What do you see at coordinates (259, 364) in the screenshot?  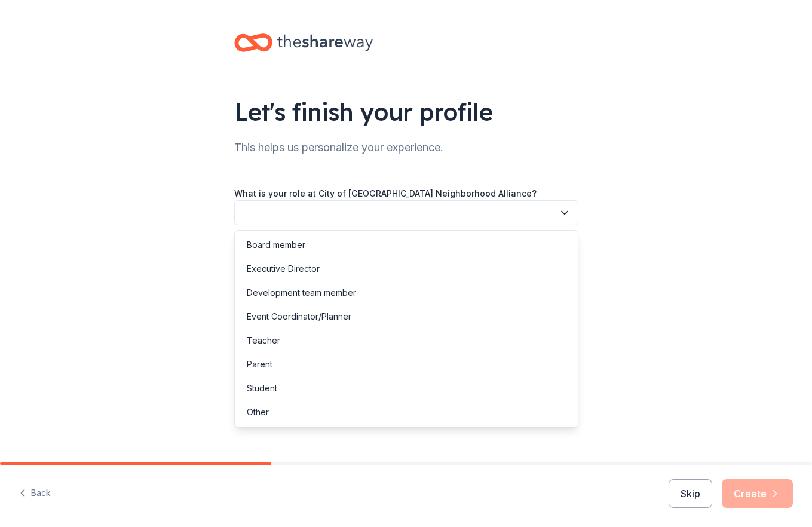 I see `div: Parent` at bounding box center [259, 364].